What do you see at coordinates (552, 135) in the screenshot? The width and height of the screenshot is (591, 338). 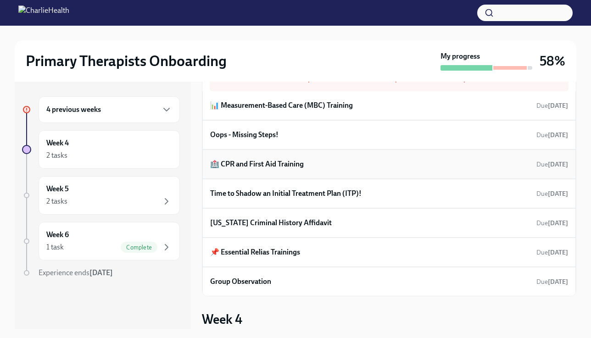 I see `span: August 21st, 2025 09:00` at bounding box center [552, 135].